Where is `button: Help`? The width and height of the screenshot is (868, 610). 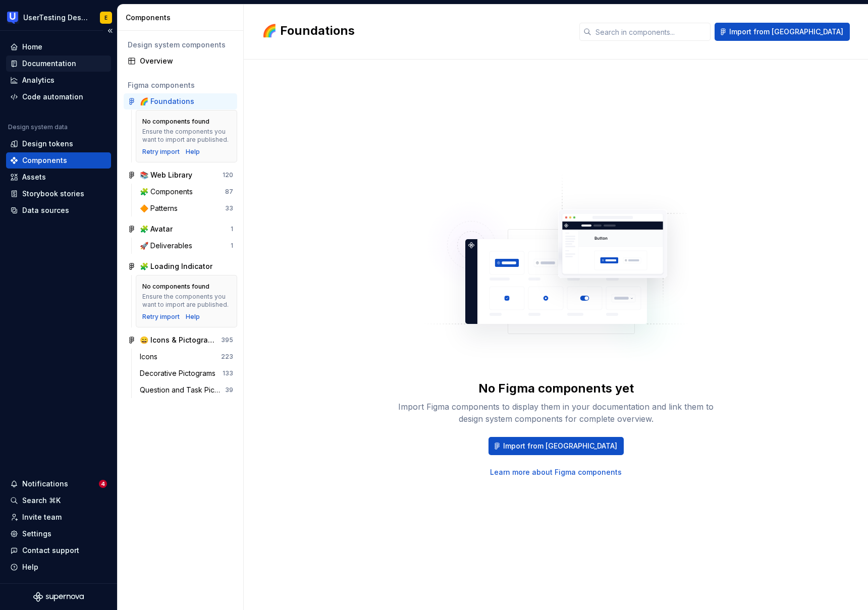
button: Help is located at coordinates (59, 567).